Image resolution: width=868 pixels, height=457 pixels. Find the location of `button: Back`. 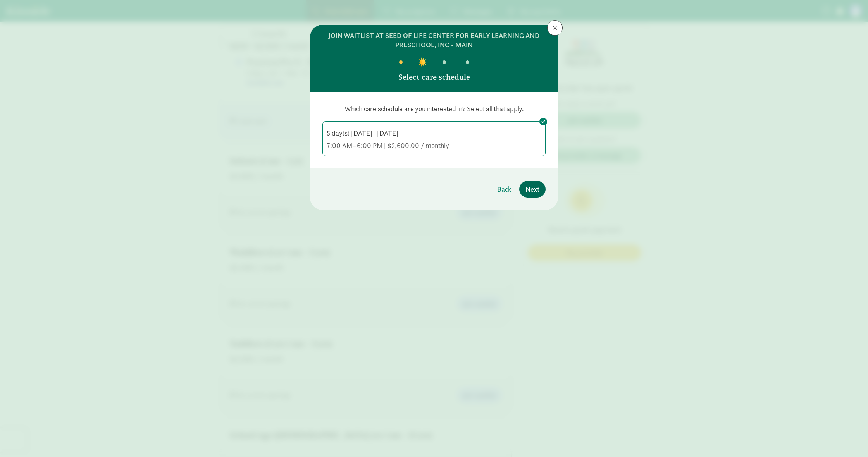

button: Back is located at coordinates (504, 189).